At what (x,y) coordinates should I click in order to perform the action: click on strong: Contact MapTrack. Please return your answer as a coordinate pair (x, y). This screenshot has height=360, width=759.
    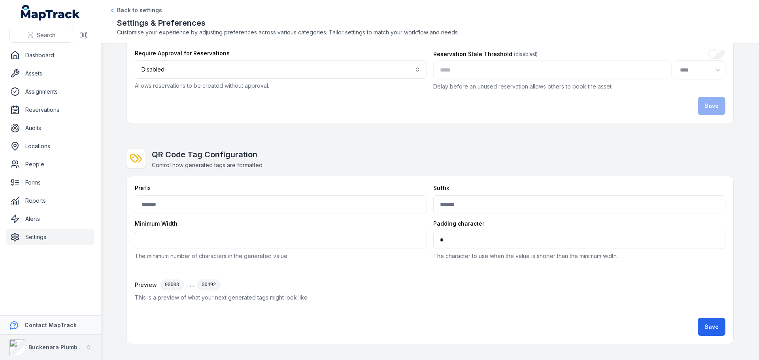
    Looking at the image, I should click on (51, 325).